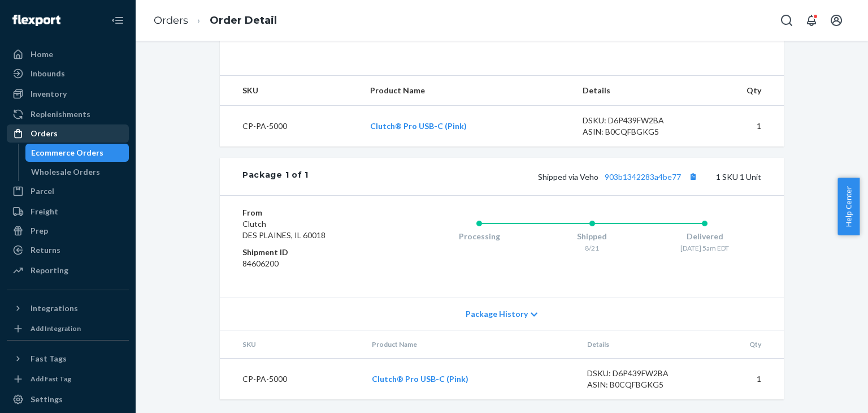 Image resolution: width=868 pixels, height=413 pixels. What do you see at coordinates (60, 114) in the screenshot?
I see `div: Replenishments` at bounding box center [60, 114].